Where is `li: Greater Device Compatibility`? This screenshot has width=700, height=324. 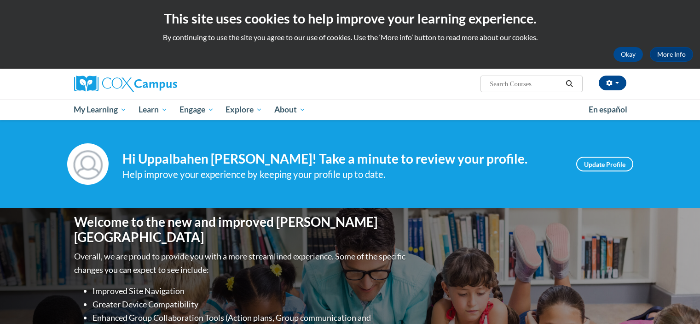
li: Greater Device Compatibility is located at coordinates (250, 304).